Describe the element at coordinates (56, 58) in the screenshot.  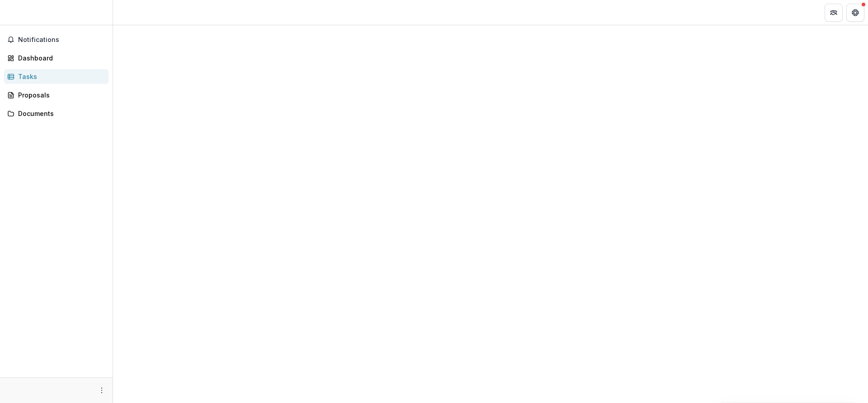
I see `a: Dashboard` at that location.